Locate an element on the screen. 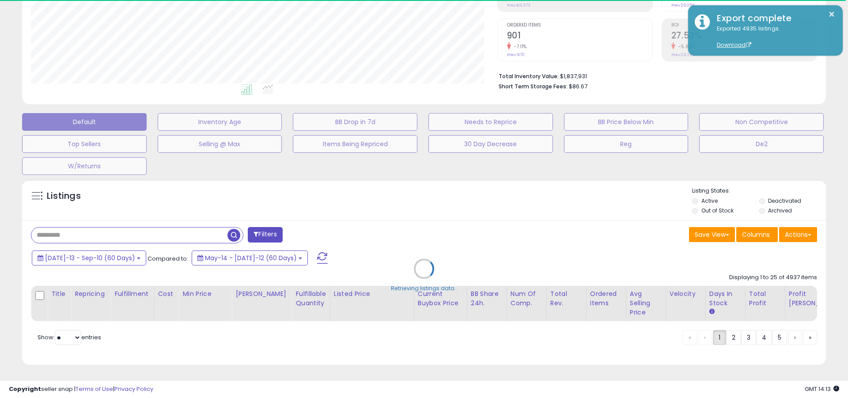 The height and width of the screenshot is (398, 848). button: Top Sellers is located at coordinates (84, 144).